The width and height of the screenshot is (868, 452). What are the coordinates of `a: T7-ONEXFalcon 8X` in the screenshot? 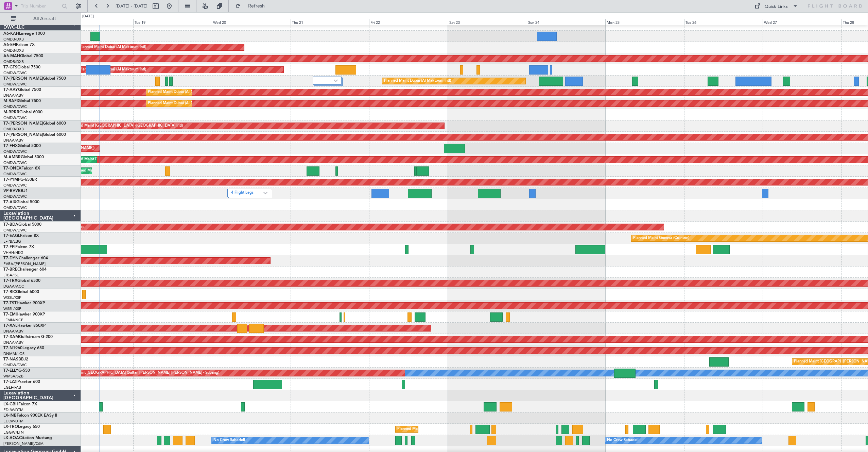 It's located at (22, 168).